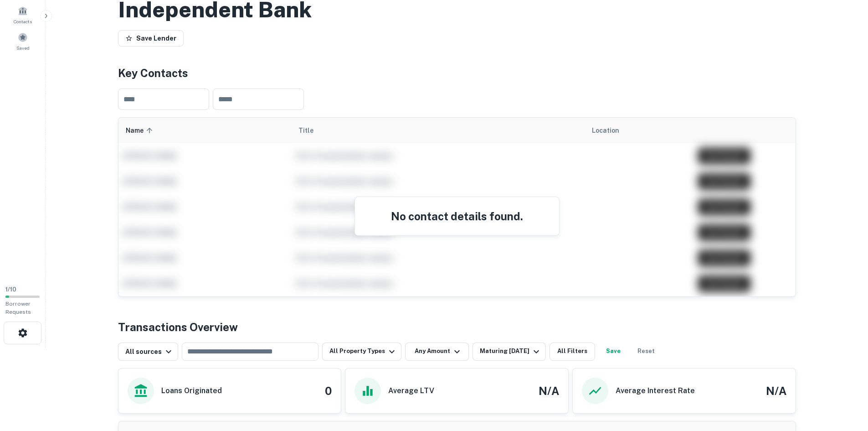 The width and height of the screenshot is (868, 431). What do you see at coordinates (192, 390) in the screenshot?
I see `h6: Loans Originated` at bounding box center [192, 390].